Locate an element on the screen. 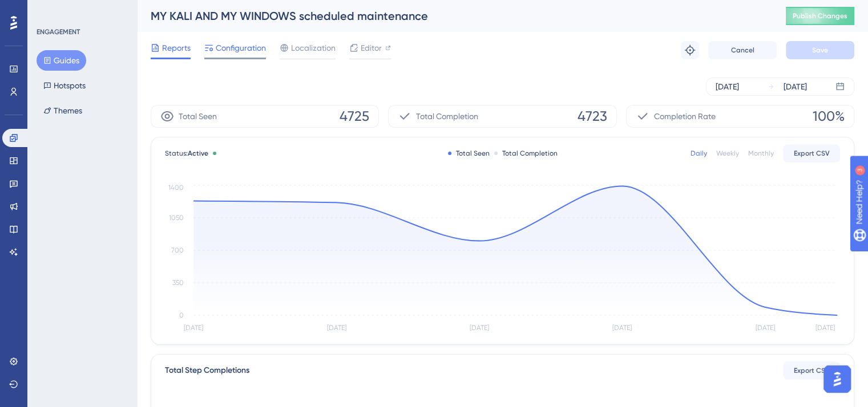  span: Total Seen is located at coordinates (198, 117).